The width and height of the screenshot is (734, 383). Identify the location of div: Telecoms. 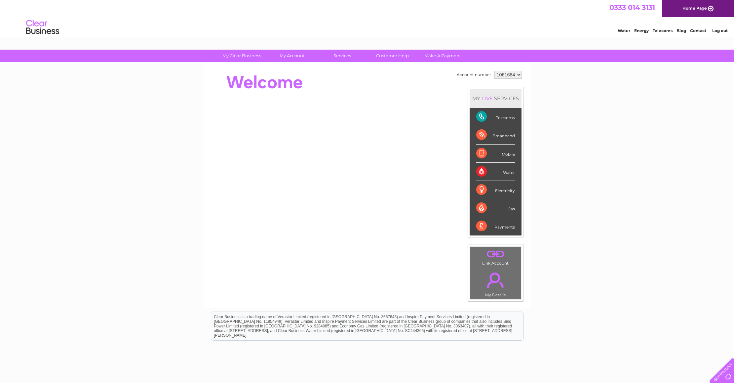
(495, 117).